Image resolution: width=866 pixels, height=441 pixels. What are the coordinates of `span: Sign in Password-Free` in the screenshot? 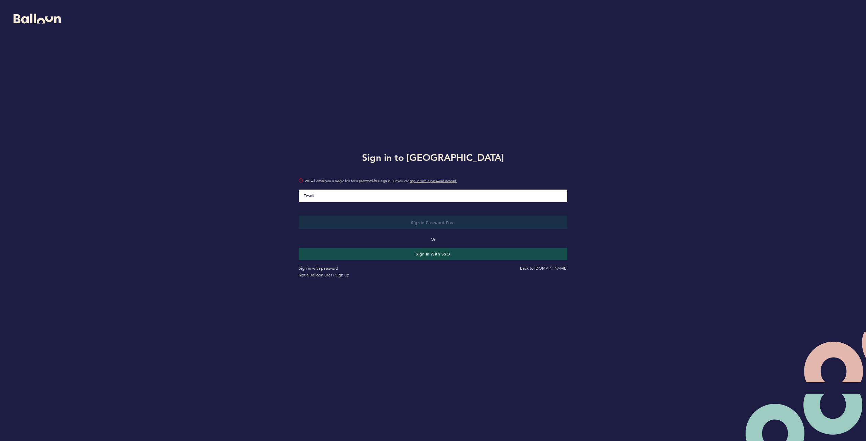 It's located at (433, 223).